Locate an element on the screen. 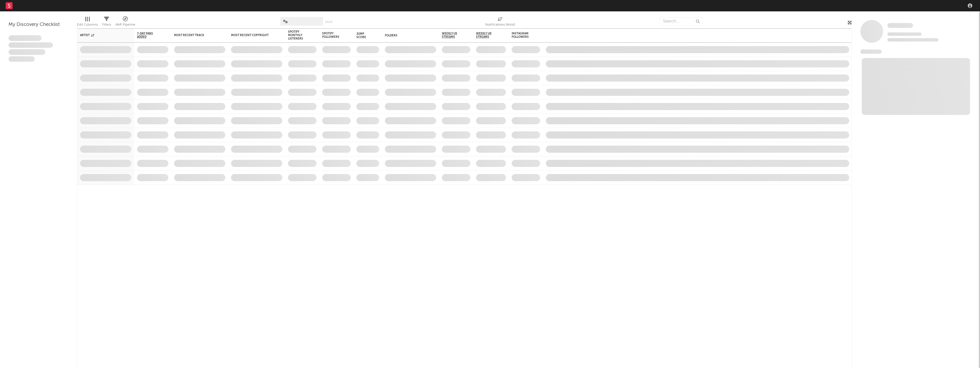 Image resolution: width=980 pixels, height=368 pixels. span: Integer aliquet in purus et is located at coordinates (31, 45).